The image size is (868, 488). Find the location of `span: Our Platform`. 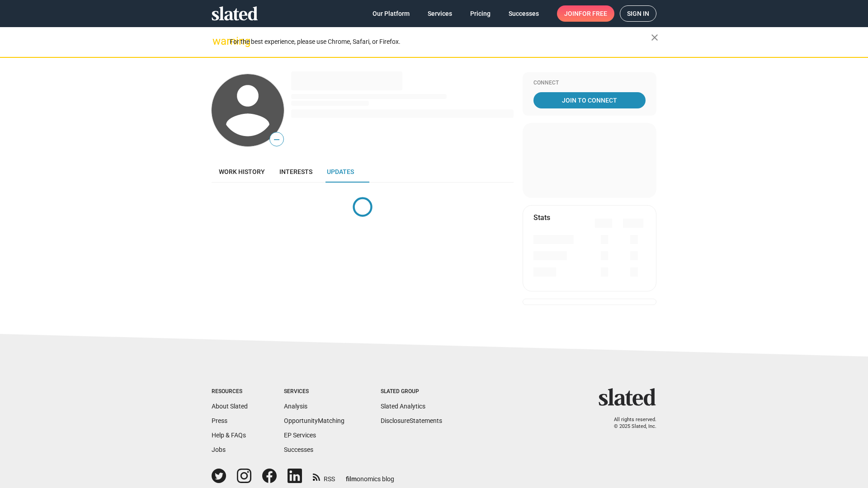

span: Our Platform is located at coordinates (391, 14).